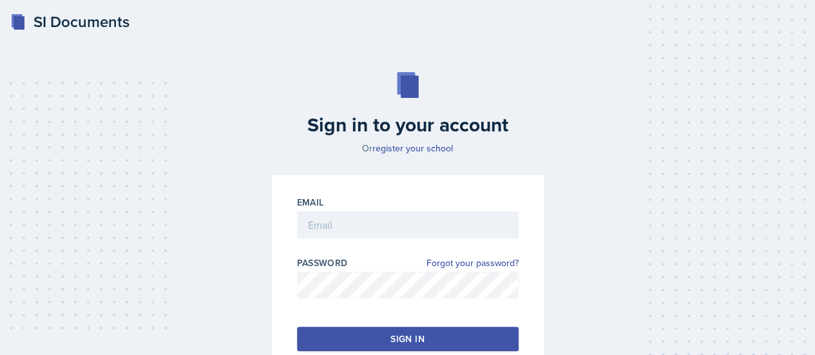 This screenshot has width=815, height=355. I want to click on a: SI Documents, so click(70, 22).